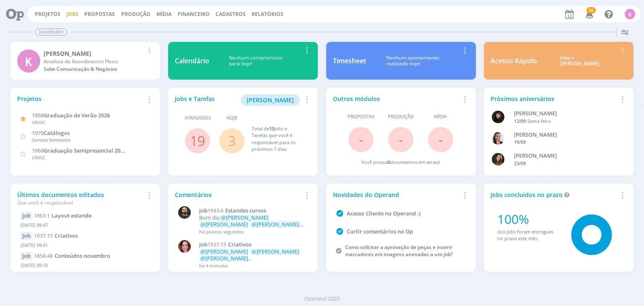 Image resolution: width=644 pixels, height=306 pixels. I want to click on span: há 4 minutos, so click(213, 265).